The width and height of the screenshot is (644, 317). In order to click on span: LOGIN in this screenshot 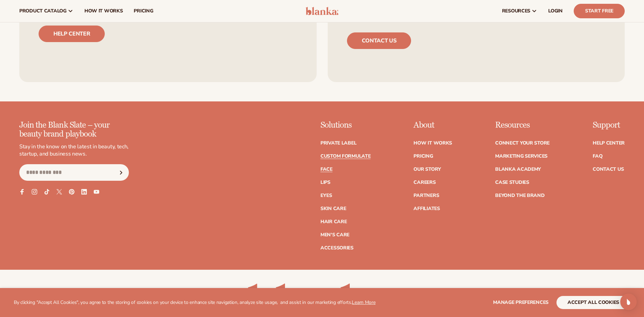, I will do `click(556, 11)`.